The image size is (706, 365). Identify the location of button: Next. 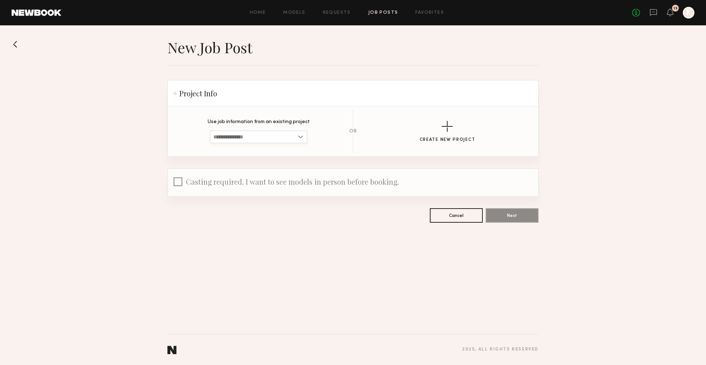
(512, 216).